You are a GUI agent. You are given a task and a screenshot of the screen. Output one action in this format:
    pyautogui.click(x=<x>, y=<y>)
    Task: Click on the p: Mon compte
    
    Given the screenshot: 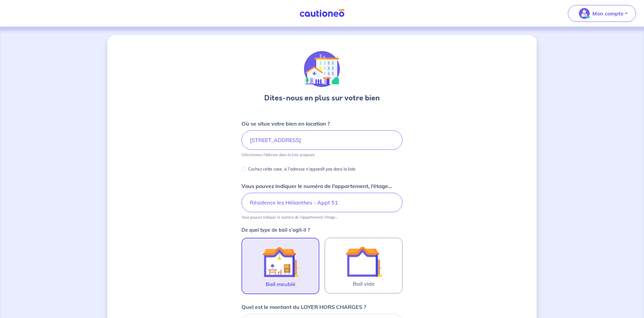 What is the action you would take?
    pyautogui.click(x=608, y=14)
    